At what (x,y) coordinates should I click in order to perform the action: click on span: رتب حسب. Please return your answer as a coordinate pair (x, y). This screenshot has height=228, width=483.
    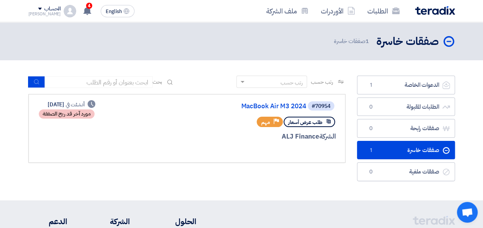
    Looking at the image, I should click on (321, 82).